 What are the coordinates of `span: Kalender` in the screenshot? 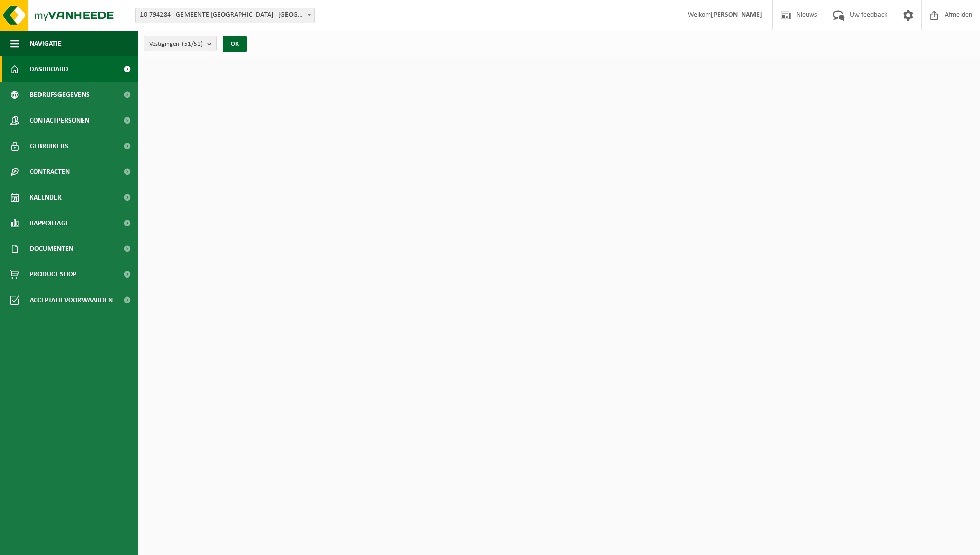 It's located at (45, 198).